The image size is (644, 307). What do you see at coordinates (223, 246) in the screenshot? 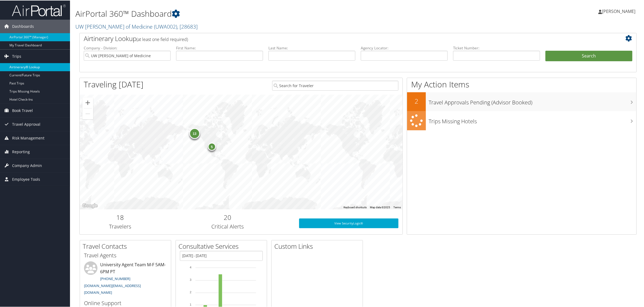
I see `h2: Consultative Services` at bounding box center [223, 246].